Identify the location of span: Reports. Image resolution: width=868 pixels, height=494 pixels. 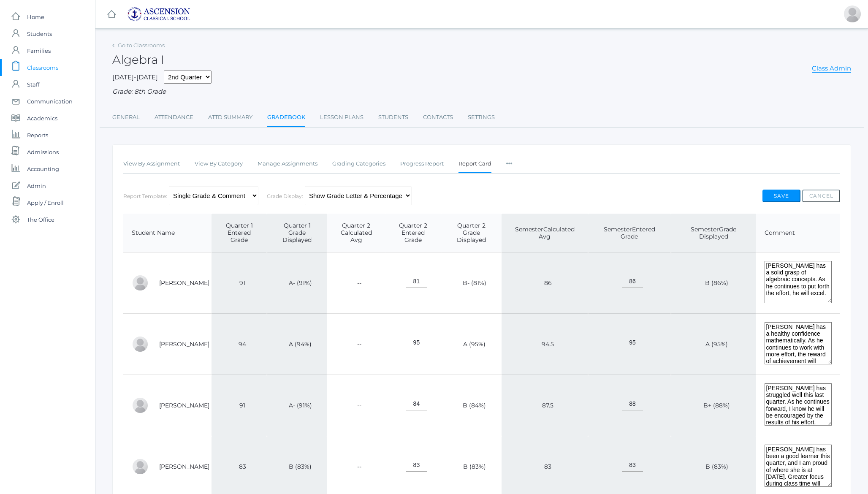
(37, 135).